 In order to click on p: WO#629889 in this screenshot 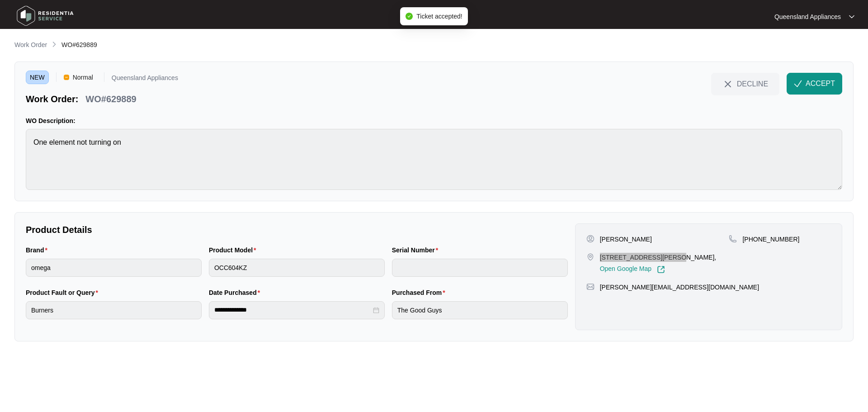, I will do `click(110, 99)`.